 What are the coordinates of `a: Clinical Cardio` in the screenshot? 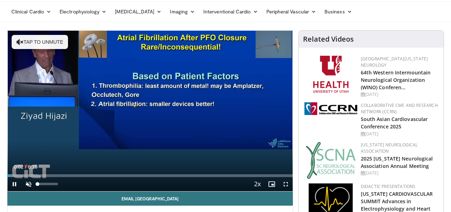 It's located at (31, 12).